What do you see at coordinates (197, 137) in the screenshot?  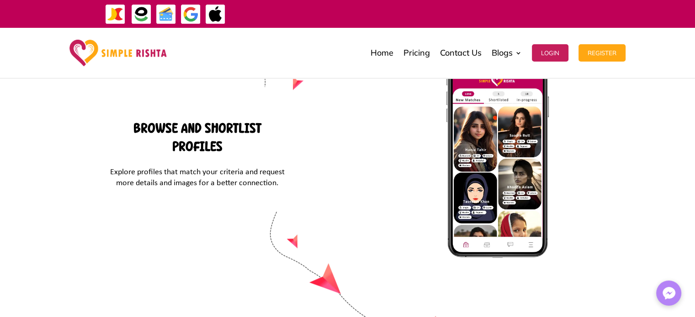 I see `strong: Browse and Shortlist Profiles` at bounding box center [197, 137].